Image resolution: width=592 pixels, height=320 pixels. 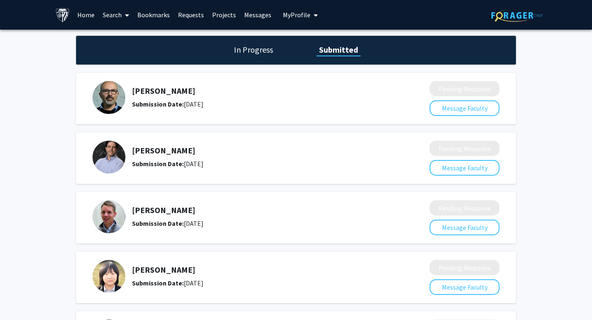 I want to click on a: Home, so click(x=86, y=15).